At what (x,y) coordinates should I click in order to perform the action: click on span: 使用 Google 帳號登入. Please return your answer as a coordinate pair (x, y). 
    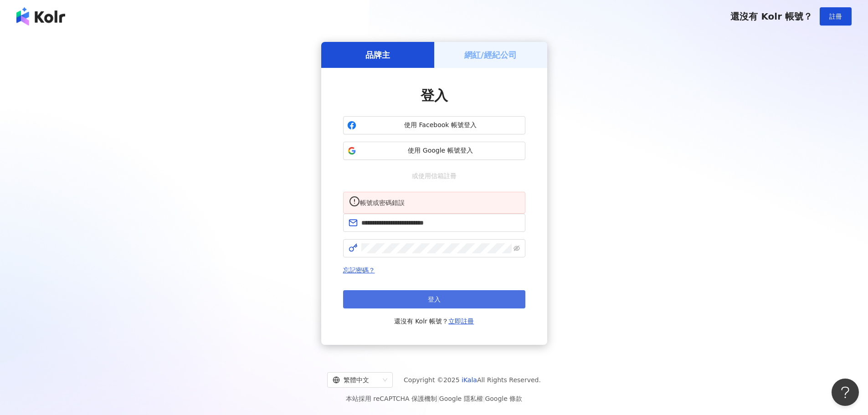
    Looking at the image, I should click on (441, 150).